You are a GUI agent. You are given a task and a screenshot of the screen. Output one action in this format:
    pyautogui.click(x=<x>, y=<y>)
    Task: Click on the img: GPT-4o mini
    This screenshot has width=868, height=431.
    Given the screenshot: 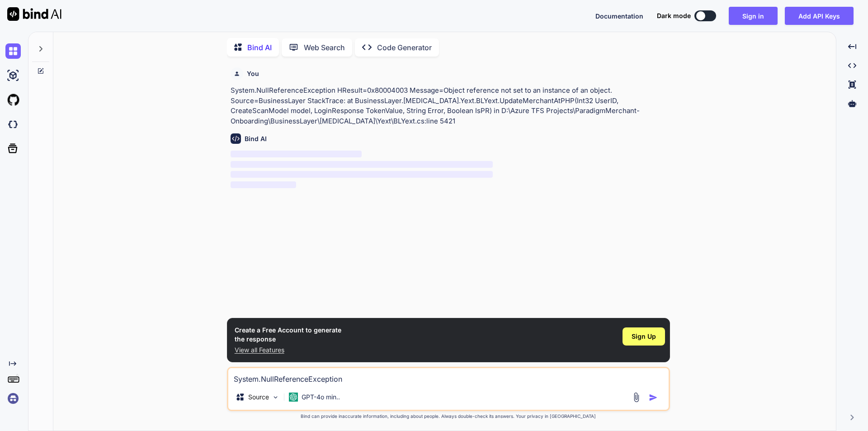 What is the action you would take?
    pyautogui.click(x=294, y=397)
    